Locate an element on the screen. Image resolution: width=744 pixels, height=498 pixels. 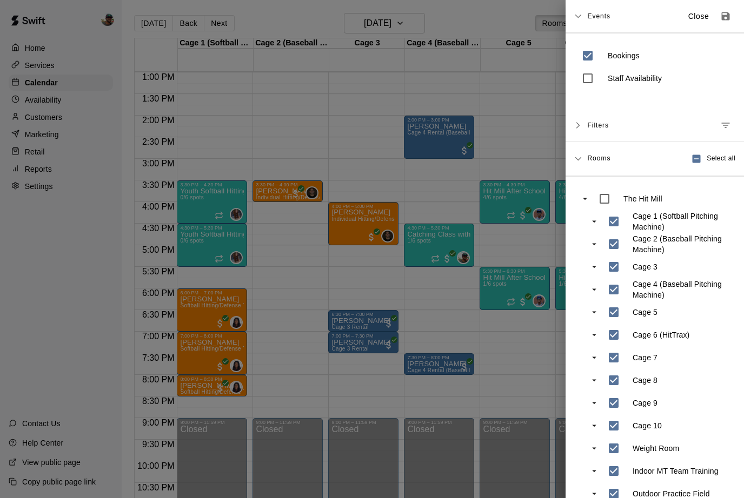
p: Cage 9 is located at coordinates (645, 403).